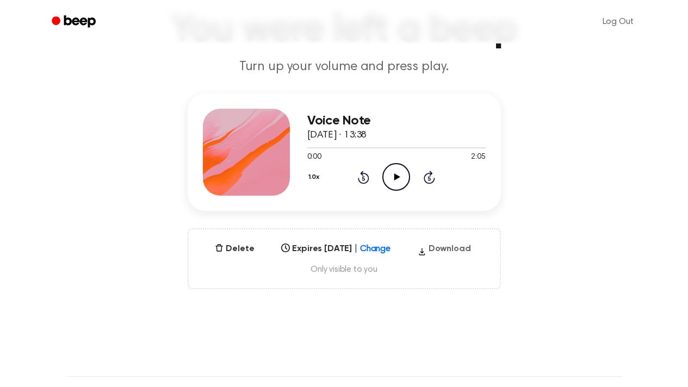  Describe the element at coordinates (618, 22) in the screenshot. I see `a: Log Out` at that location.